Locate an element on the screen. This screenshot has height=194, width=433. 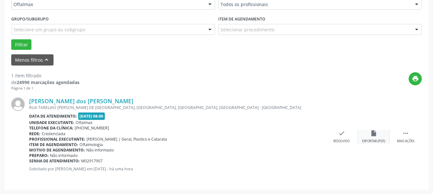
div: Resolvido is located at coordinates (341, 142).